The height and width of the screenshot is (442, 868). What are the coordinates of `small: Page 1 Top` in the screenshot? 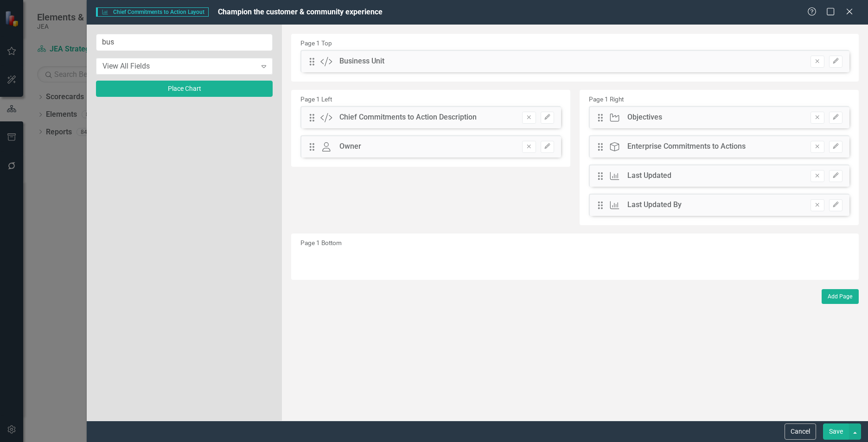 It's located at (316, 43).